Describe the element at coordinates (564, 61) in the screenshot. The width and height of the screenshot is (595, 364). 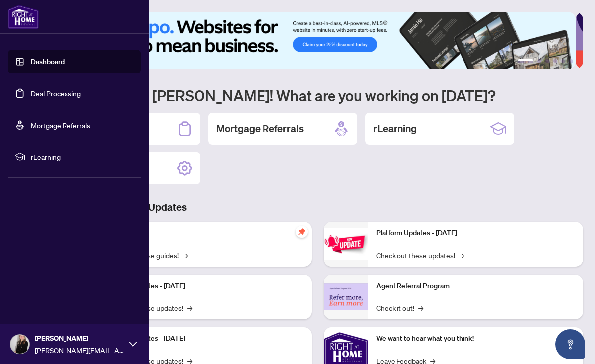
I see `button: 5` at that location.